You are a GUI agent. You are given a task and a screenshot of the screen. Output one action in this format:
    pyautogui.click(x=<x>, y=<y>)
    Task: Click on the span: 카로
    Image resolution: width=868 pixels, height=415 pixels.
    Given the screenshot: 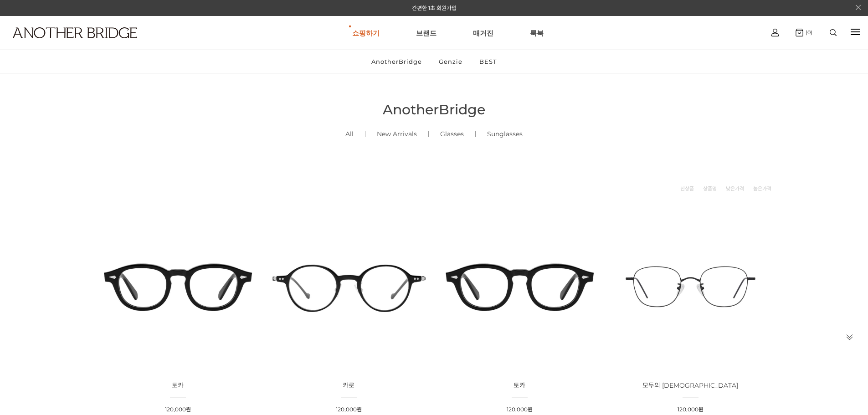 What is the action you would take?
    pyautogui.click(x=349, y=385)
    